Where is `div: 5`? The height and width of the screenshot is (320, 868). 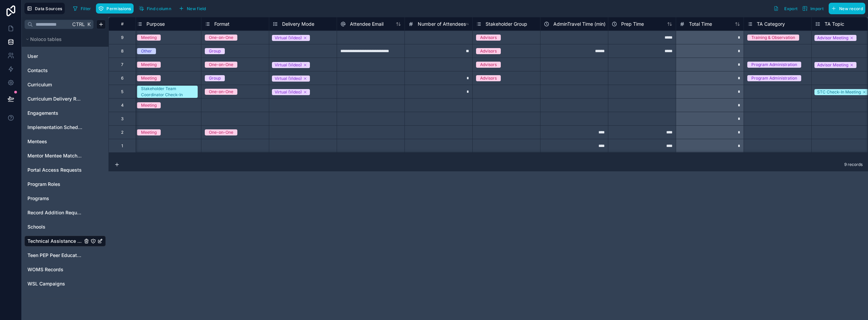
div: 5 is located at coordinates (122, 92).